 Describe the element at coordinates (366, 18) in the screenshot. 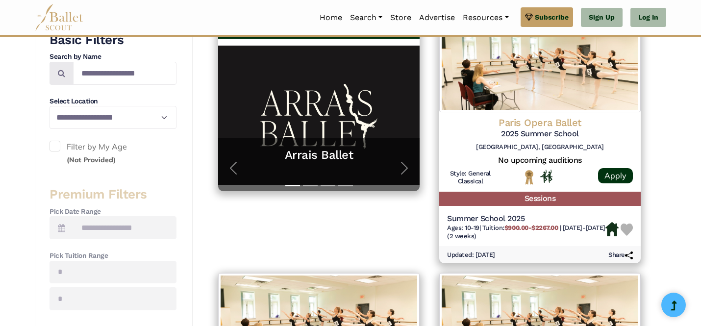

I see `a: Search` at that location.